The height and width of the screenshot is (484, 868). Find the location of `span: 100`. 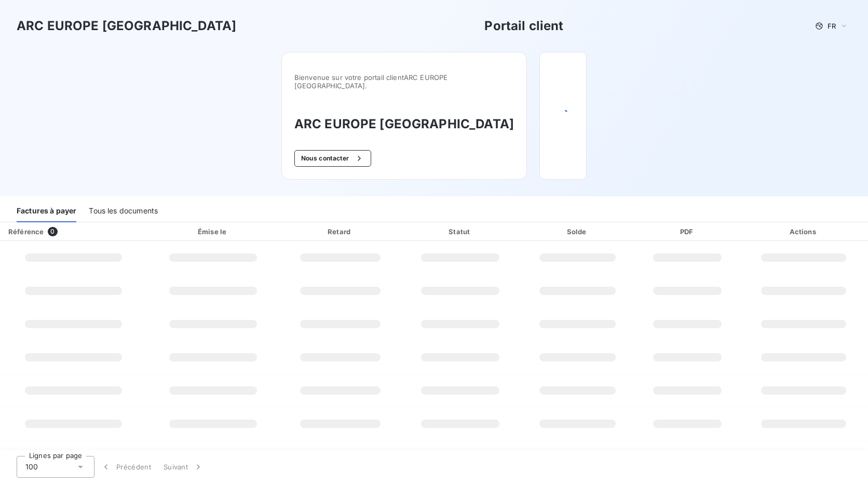

span: 100 is located at coordinates (32, 467).